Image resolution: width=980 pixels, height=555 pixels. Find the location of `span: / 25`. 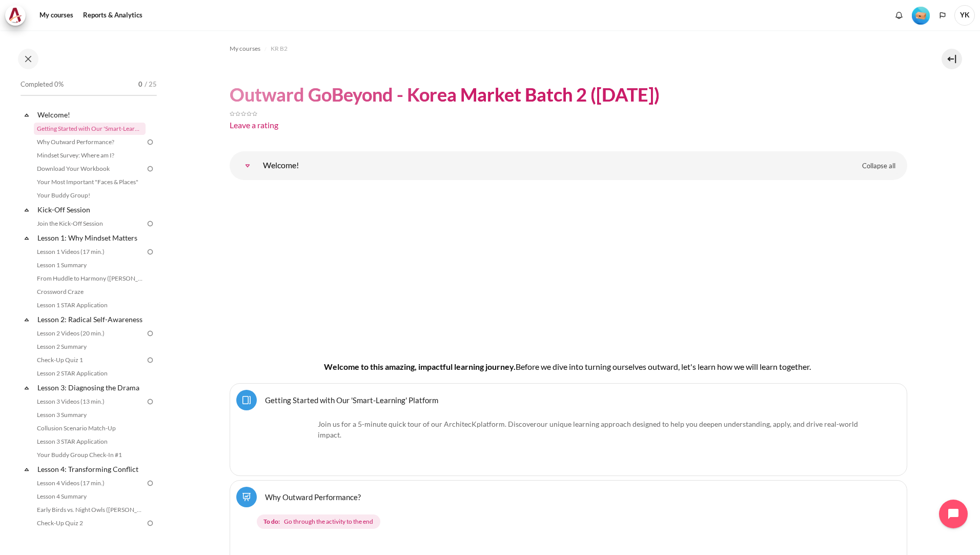

span: / 25 is located at coordinates (151, 84).